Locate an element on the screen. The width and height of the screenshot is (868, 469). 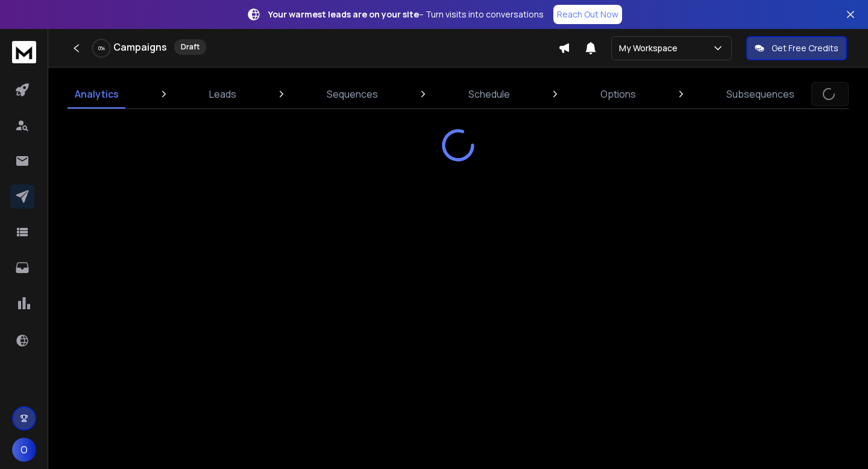
div: Draft is located at coordinates (190, 47).